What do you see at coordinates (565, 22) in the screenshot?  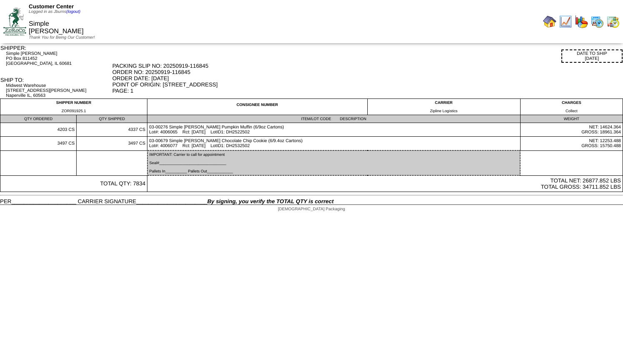 I see `img: line_graph.gif` at bounding box center [565, 22].